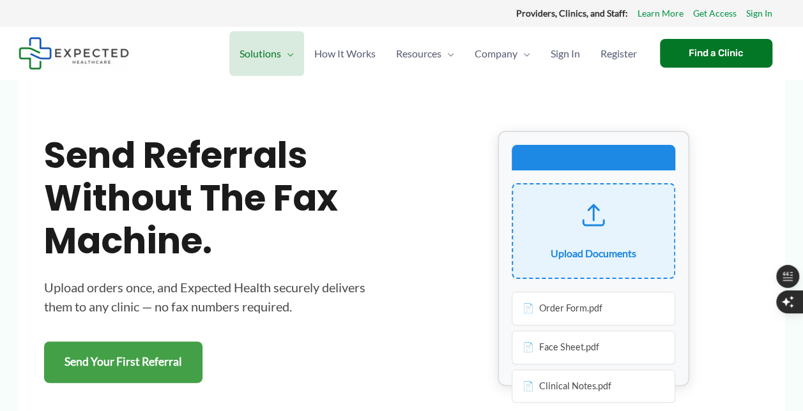 This screenshot has width=803, height=411. Describe the element at coordinates (502, 54) in the screenshot. I see `a: CompanyMenu Toggle` at that location.